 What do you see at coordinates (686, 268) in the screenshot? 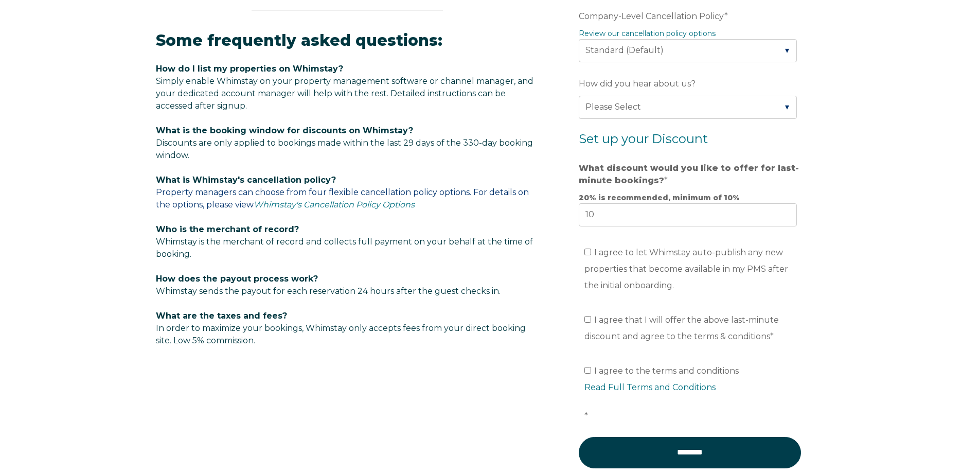
I see `span: I agree to let Whimstay auto-publish any new properties that become available in my PMS after the...` at bounding box center [686, 268].